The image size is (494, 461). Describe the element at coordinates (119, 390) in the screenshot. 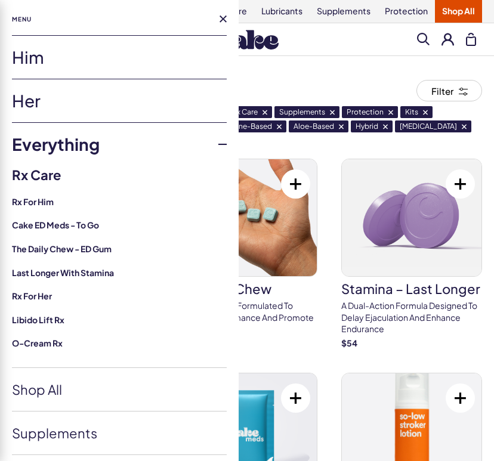

I see `a: Shop All` at that location.